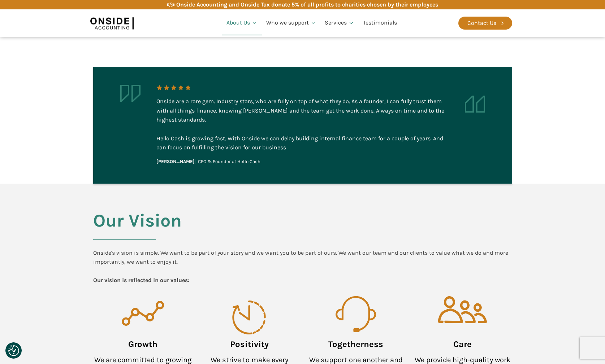 This screenshot has height=364, width=605. Describe the element at coordinates (303, 111) in the screenshot. I see `div: Onside are a rare gem. Industry stars, who are fully on top of what they do. As a founder, I can ...` at that location.